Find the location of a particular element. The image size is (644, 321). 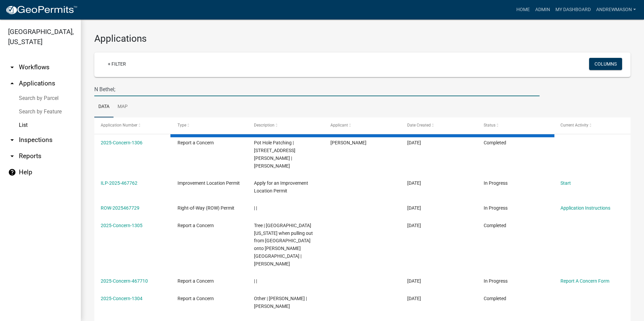

span: Pot Hole Patching | 4635 Parker Rd | Robert Tapscot is located at coordinates (275, 155).